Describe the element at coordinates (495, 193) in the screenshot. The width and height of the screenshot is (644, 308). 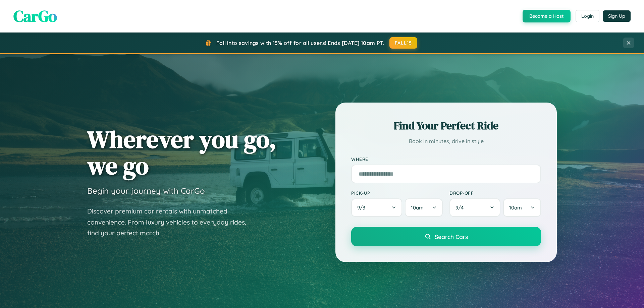
I see `label: Drop-off` at that location.